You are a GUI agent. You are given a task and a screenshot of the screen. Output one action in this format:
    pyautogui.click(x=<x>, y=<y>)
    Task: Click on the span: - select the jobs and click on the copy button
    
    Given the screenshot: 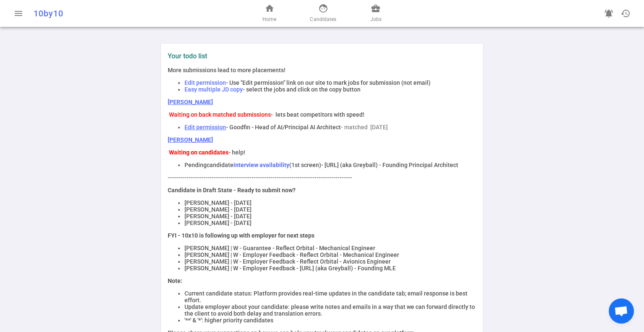 What is the action you would take?
    pyautogui.click(x=302, y=89)
    